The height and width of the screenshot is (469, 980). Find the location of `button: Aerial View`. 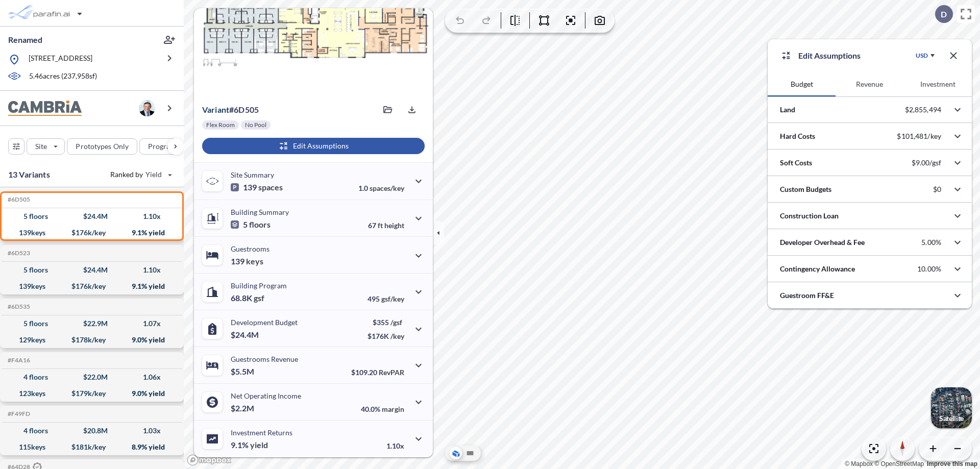

button: Aerial View is located at coordinates (456, 453).